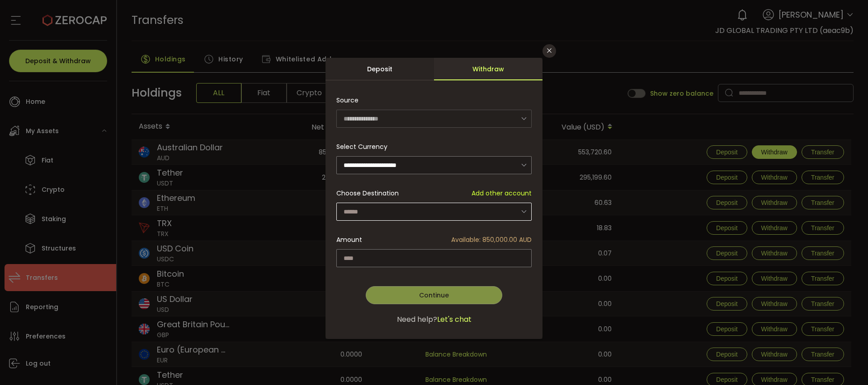  I want to click on div: dialog, so click(434, 198).